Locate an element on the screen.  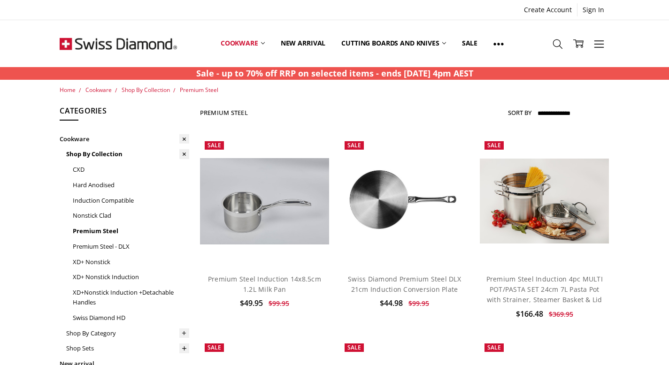
a: Nonstick Clad is located at coordinates (131, 216).